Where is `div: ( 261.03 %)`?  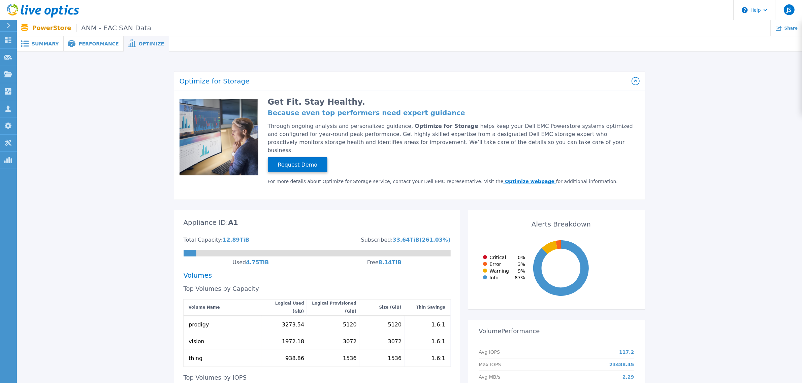 div: ( 261.03 %) is located at coordinates (435, 240).